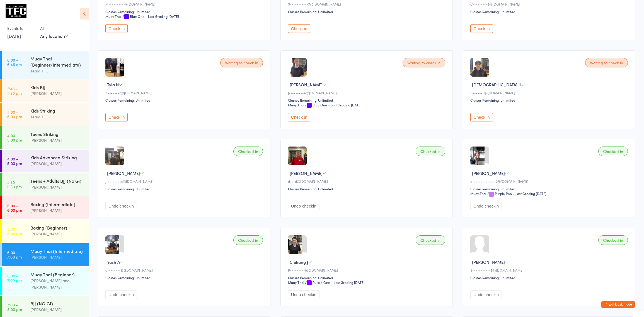  What do you see at coordinates (618, 305) in the screenshot?
I see `button: Exit kiosk mode` at bounding box center [618, 305].